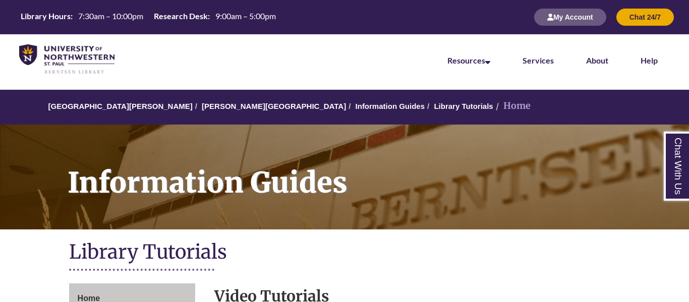  What do you see at coordinates (111, 16) in the screenshot?
I see `span: 7:30am – 10:00pm` at bounding box center [111, 16].